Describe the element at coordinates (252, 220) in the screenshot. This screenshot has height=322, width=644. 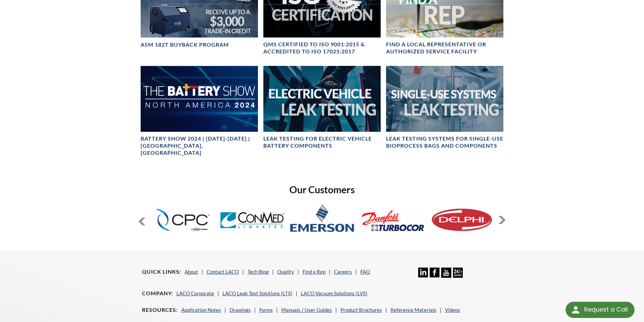
I see `img: ConMed.jpg` at that location.